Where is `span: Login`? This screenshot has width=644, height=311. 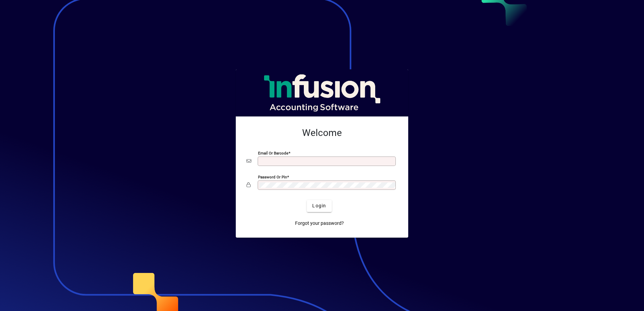
span: Login is located at coordinates (319, 206).